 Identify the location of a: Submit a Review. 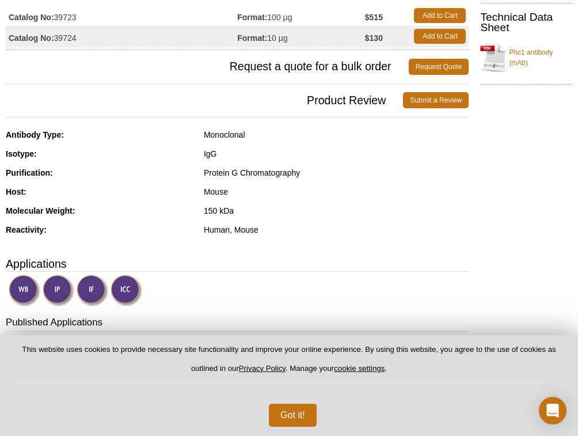
(436, 100).